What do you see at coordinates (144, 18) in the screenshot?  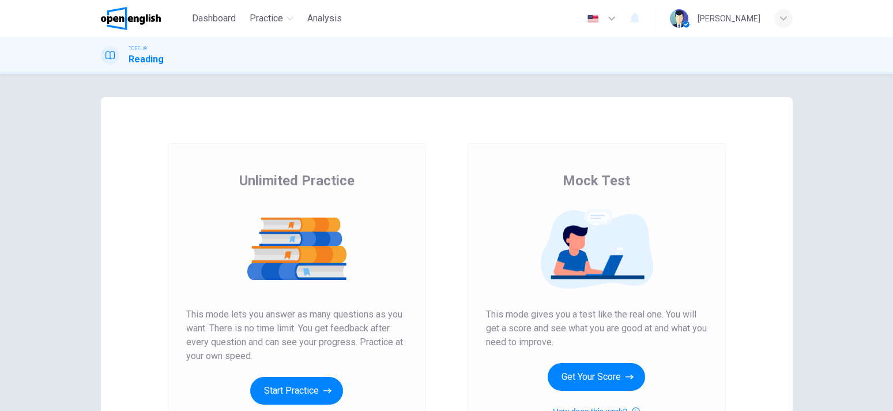 I see `a: OpenEnglish logo` at bounding box center [144, 18].